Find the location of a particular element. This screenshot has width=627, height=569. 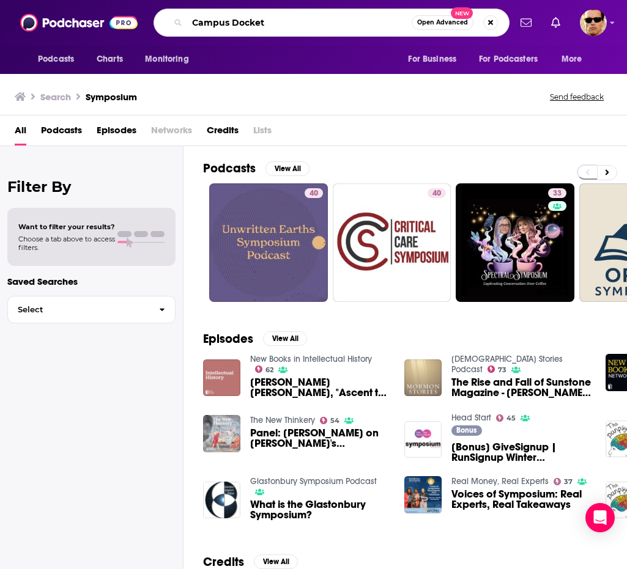

img: User Profile is located at coordinates (593, 23).